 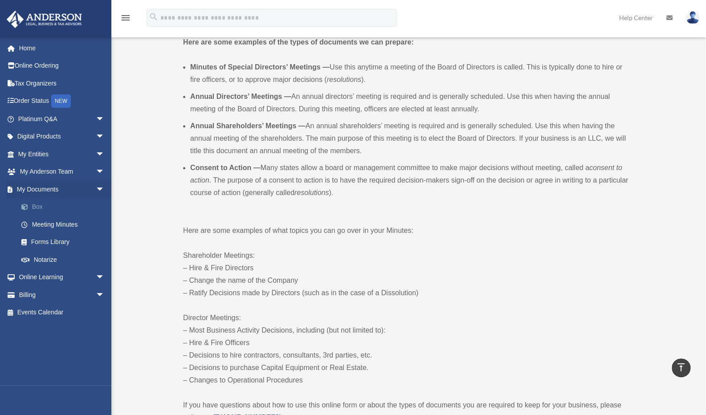 What do you see at coordinates (154, 17) in the screenshot?
I see `i: search` at bounding box center [154, 17].